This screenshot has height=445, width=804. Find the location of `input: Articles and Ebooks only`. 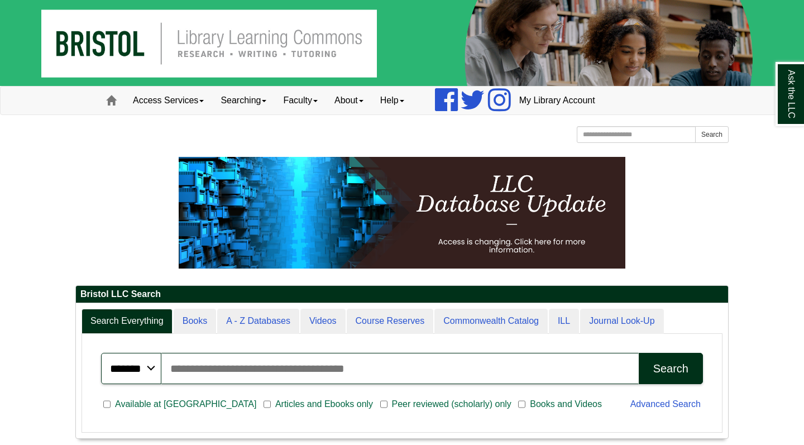

input: Articles and Ebooks only is located at coordinates (267, 404).